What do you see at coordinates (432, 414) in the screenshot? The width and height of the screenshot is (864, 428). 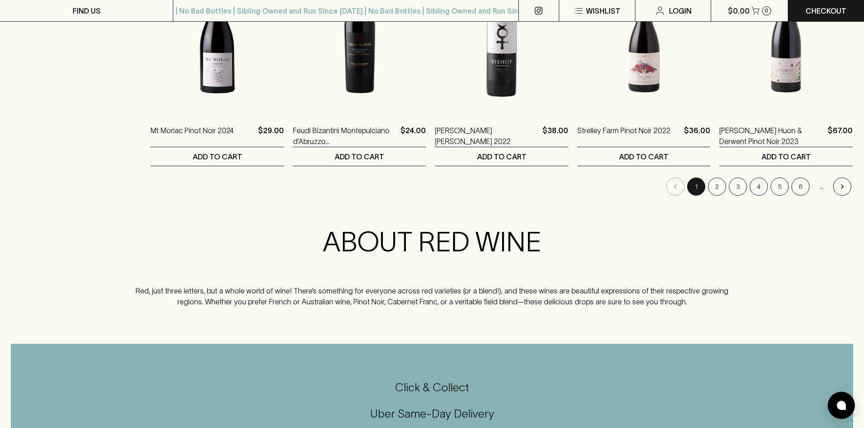 I see `h5: Uber Same-Day Delivery` at bounding box center [432, 414].